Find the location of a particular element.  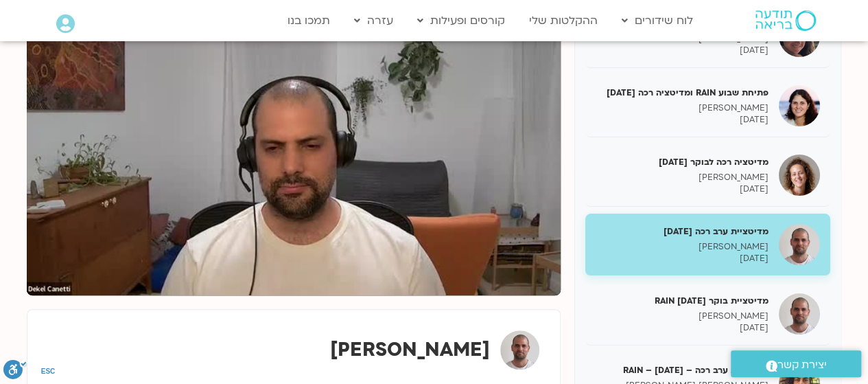

img: מדיטציה רכה לבוקר 9/7/25 is located at coordinates (799, 175).